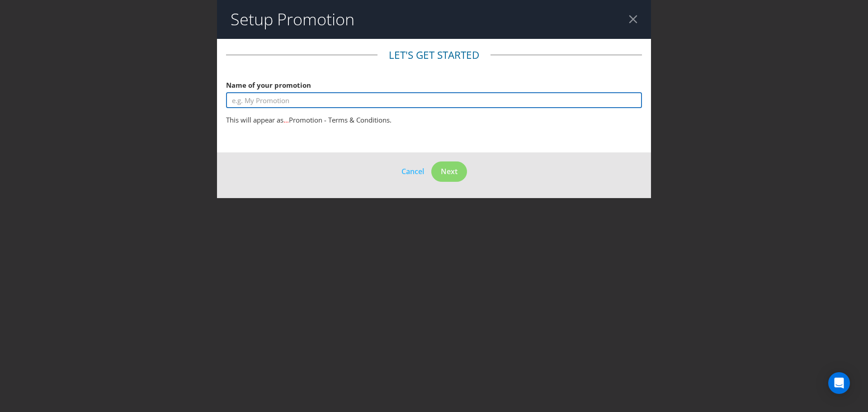  What do you see at coordinates (255, 120) in the screenshot?
I see `span: This will appear as` at bounding box center [255, 120].